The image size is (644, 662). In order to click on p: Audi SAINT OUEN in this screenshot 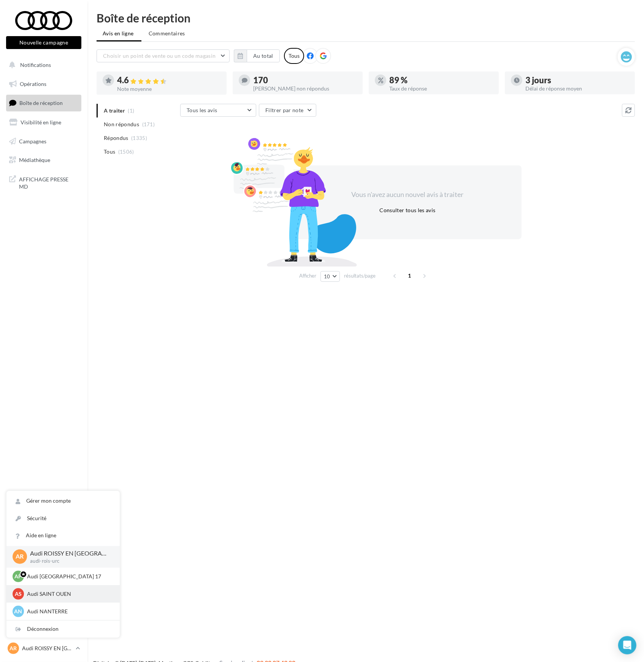, I will do `click(69, 594)`.